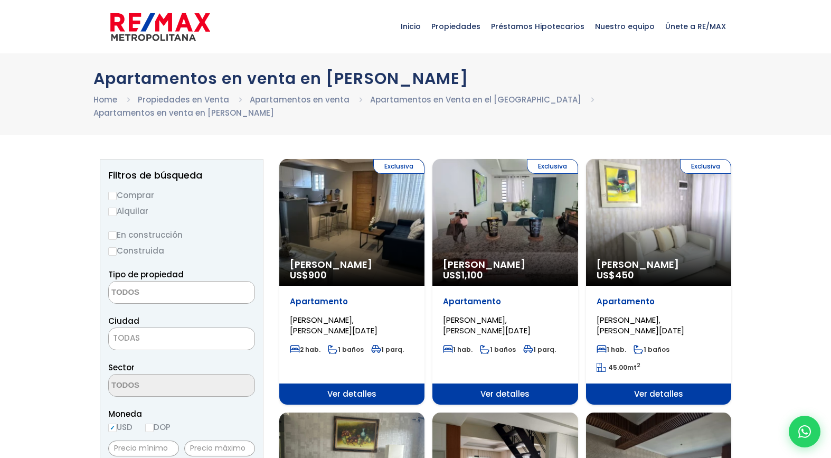 The height and width of the screenshot is (458, 831). Describe the element at coordinates (305, 349) in the screenshot. I see `span: 2 hab.` at that location.